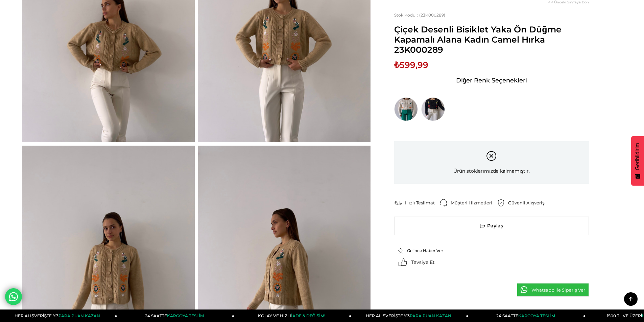  What do you see at coordinates (529, 203) in the screenshot?
I see `div: Güvenli Alışveriş` at bounding box center [529, 203].